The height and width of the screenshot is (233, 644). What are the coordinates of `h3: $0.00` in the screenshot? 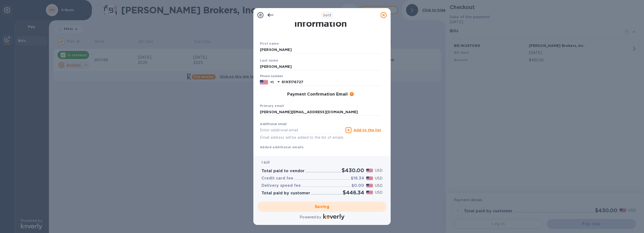 It's located at (358, 186).